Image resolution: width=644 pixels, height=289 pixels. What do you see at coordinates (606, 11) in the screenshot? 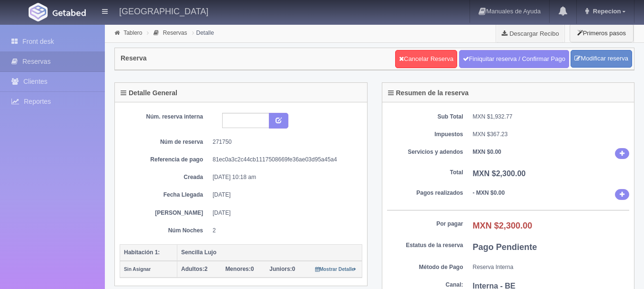
I see `span: Repecion` at bounding box center [606, 11].